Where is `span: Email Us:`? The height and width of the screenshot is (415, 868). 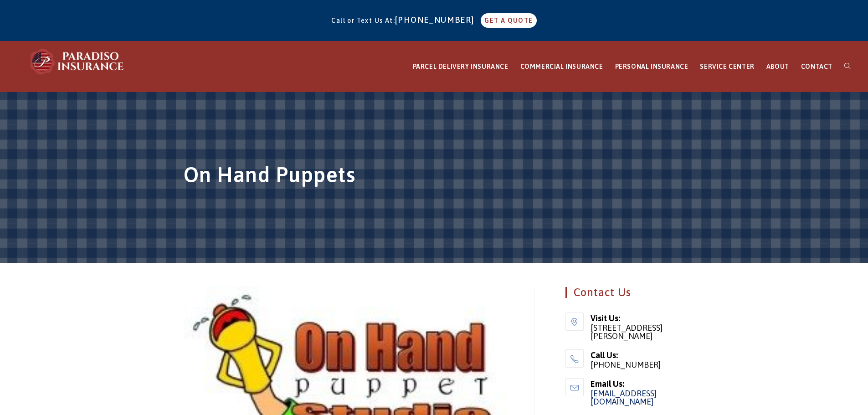 span: Email Us: is located at coordinates (637, 383).